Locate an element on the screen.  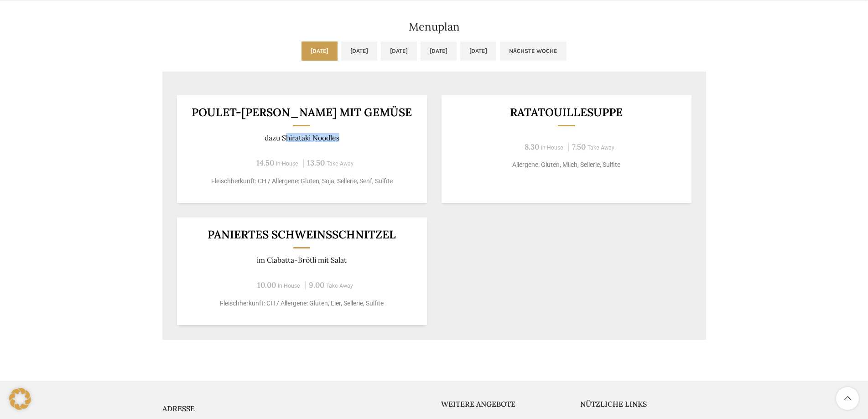
span: 10.00 is located at coordinates (266, 285).